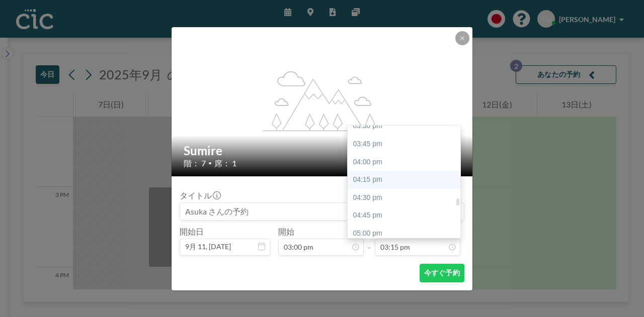  Describe the element at coordinates (407, 180) in the screenshot. I see `div: 04:15 pm` at that location.